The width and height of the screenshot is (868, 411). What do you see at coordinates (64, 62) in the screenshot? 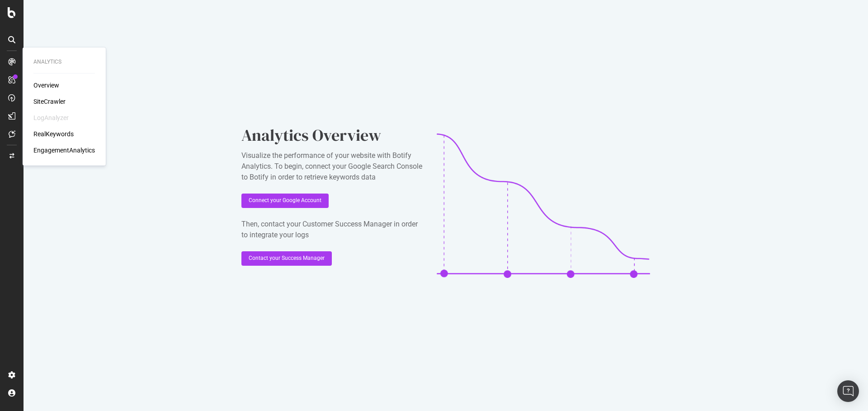
I see `div: Analytics` at bounding box center [64, 62].